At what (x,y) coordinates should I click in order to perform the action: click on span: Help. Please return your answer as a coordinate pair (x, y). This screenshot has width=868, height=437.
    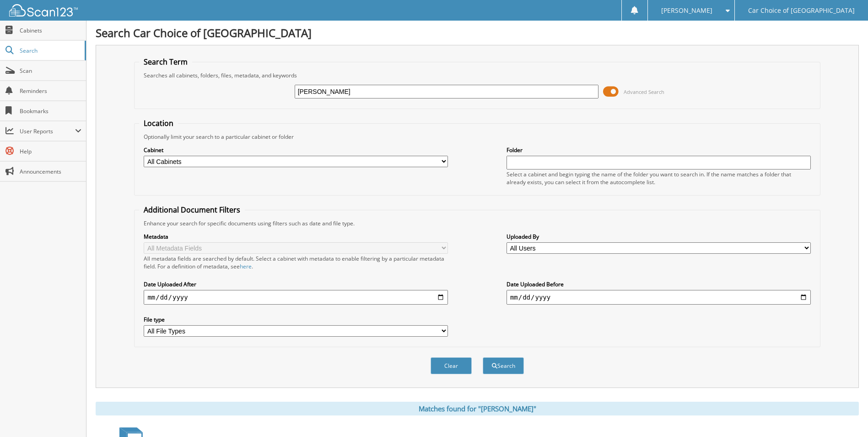
    Looking at the image, I should click on (51, 151).